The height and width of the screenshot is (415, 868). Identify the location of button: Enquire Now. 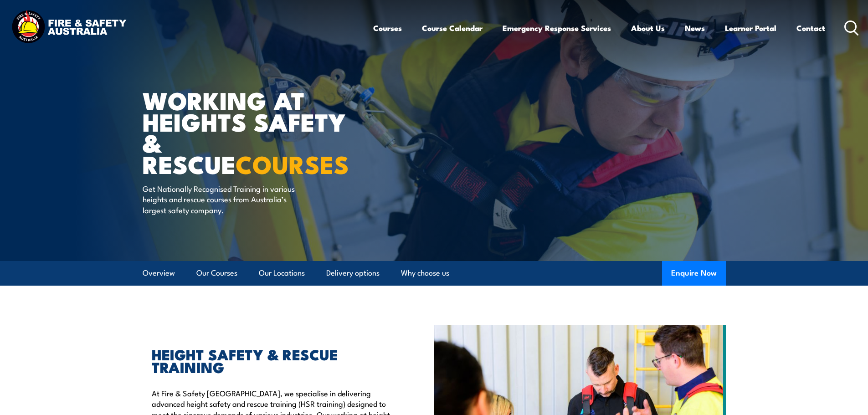
(694, 274).